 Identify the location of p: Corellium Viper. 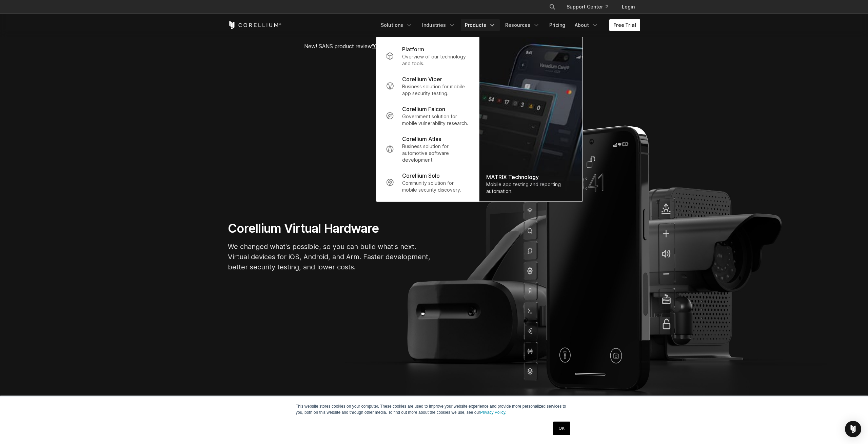
(422, 79).